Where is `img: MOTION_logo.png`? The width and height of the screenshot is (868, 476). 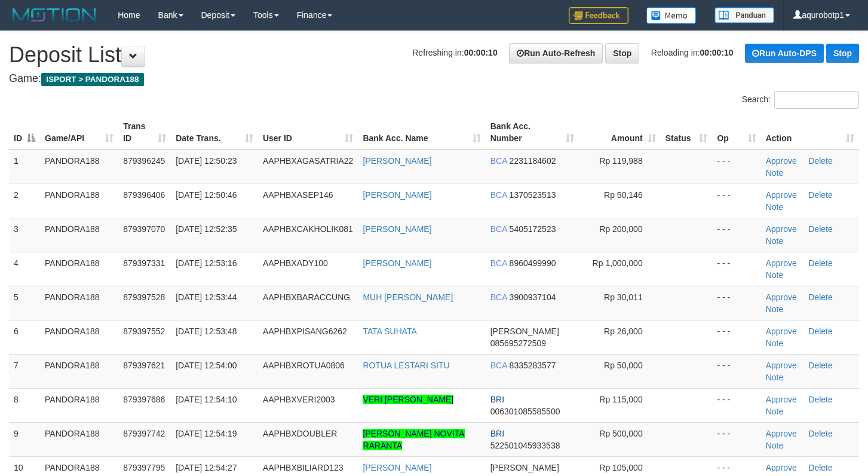
img: MOTION_logo.png is located at coordinates (55, 15).